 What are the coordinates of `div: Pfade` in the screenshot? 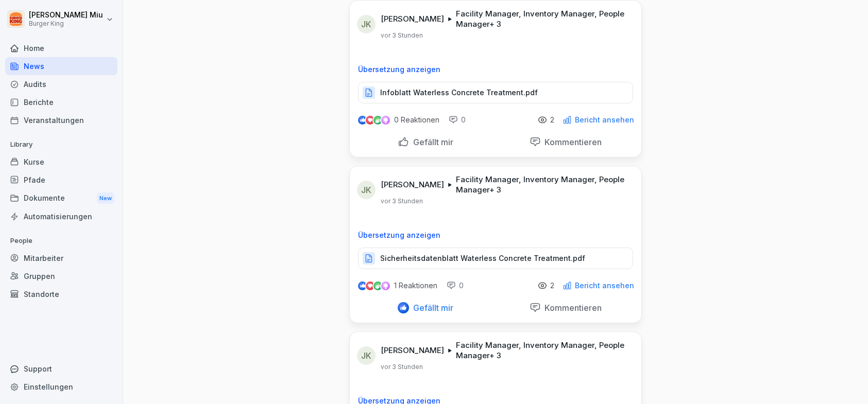 It's located at (61, 180).